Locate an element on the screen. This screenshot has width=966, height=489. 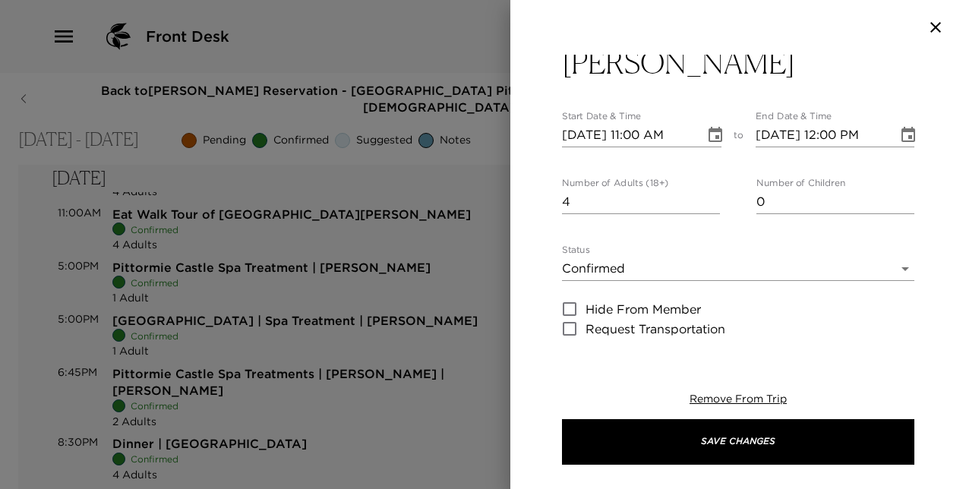
label: Start Date & Time is located at coordinates (602, 116).